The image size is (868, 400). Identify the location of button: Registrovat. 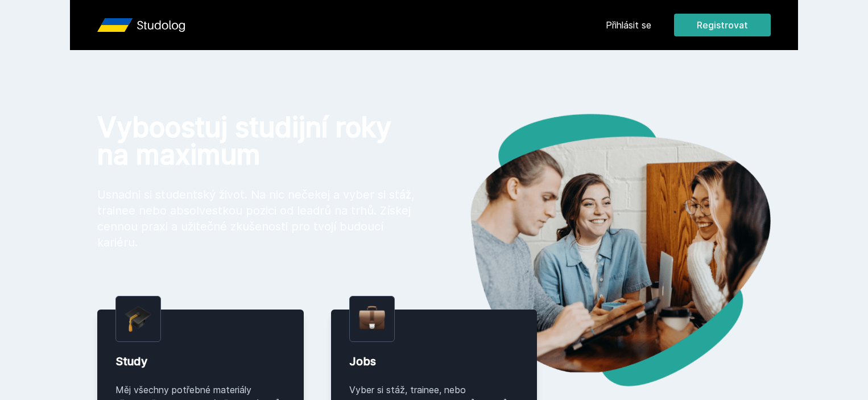
(722, 25).